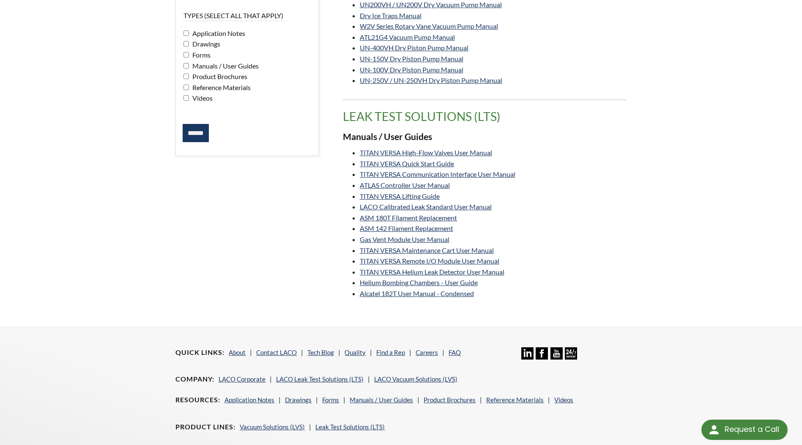  I want to click on a: About, so click(237, 352).